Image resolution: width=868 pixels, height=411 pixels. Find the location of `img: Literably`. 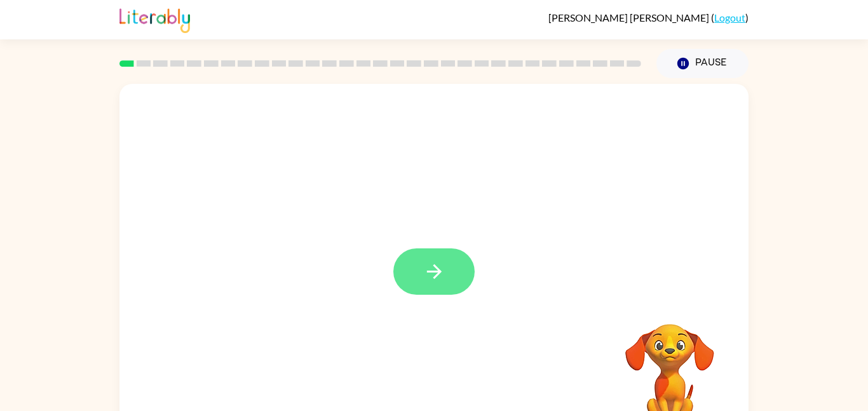

img: Literably is located at coordinates (154, 19).